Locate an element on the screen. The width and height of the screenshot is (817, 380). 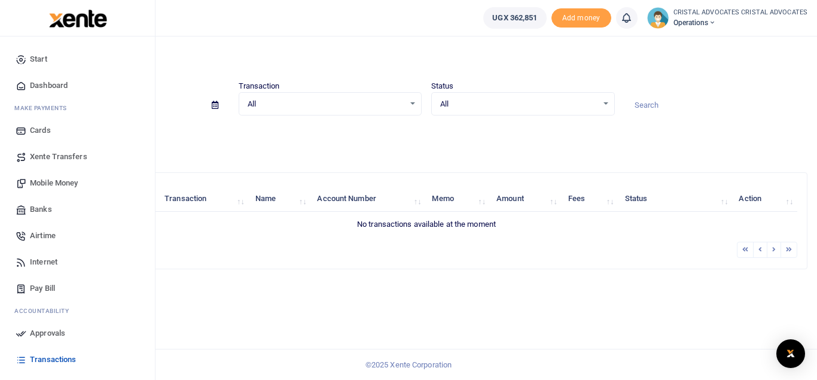
span: Pay Bill is located at coordinates (42, 288).